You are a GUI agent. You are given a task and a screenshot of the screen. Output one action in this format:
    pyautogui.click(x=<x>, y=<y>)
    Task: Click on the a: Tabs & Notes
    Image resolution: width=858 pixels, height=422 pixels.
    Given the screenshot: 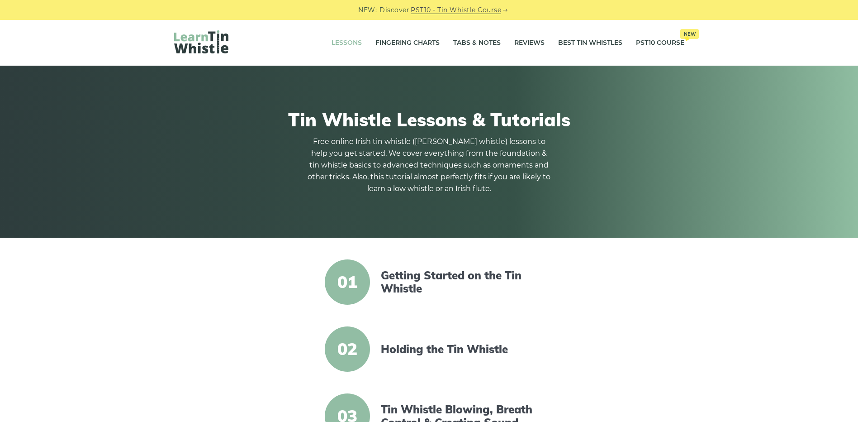 What is the action you would take?
    pyautogui.click(x=477, y=43)
    